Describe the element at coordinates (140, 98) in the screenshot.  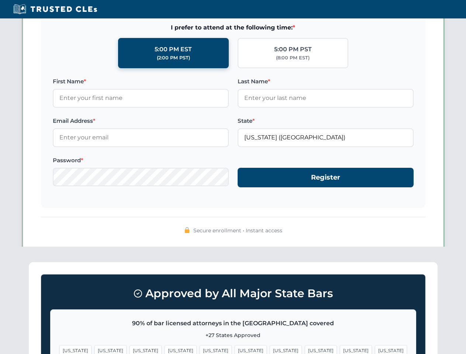
I see `input: Enter your first name` at that location.